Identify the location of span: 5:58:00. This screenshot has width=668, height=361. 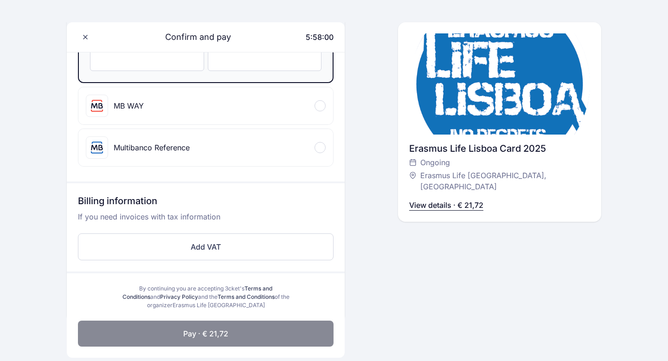
(320, 37).